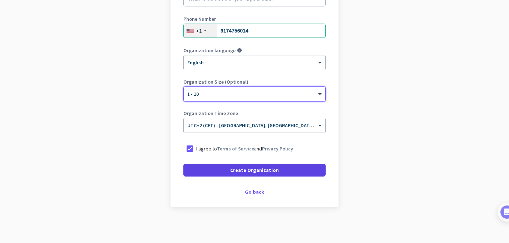  What do you see at coordinates (278, 149) in the screenshot?
I see `a: Privacy Policy` at bounding box center [278, 149].